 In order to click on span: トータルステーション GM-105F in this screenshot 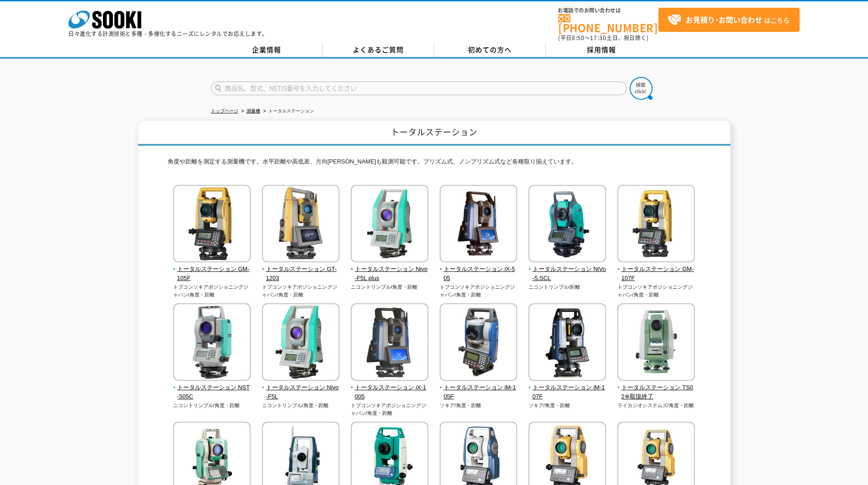, I will do `click(212, 274)`.